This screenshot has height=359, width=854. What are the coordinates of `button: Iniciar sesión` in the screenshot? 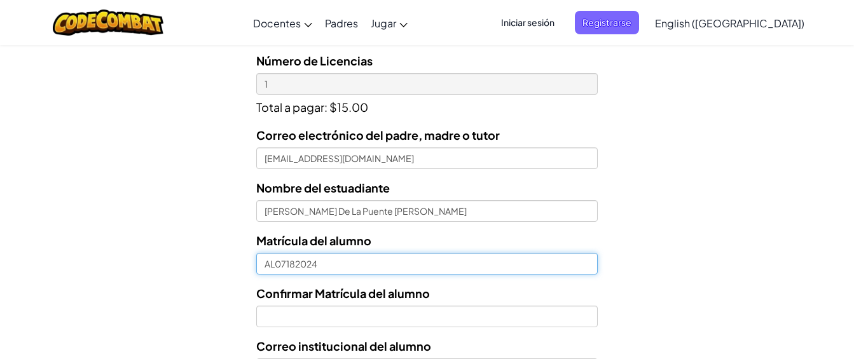 It's located at (528, 22).